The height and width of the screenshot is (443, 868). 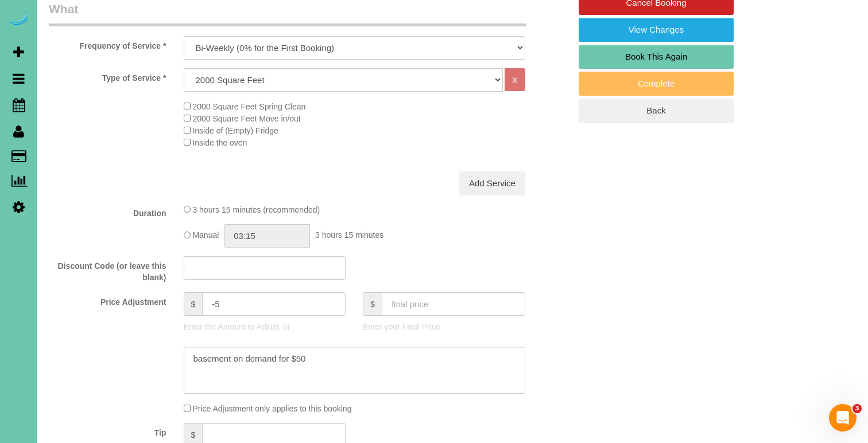 I want to click on a: Book This Again, so click(x=656, y=57).